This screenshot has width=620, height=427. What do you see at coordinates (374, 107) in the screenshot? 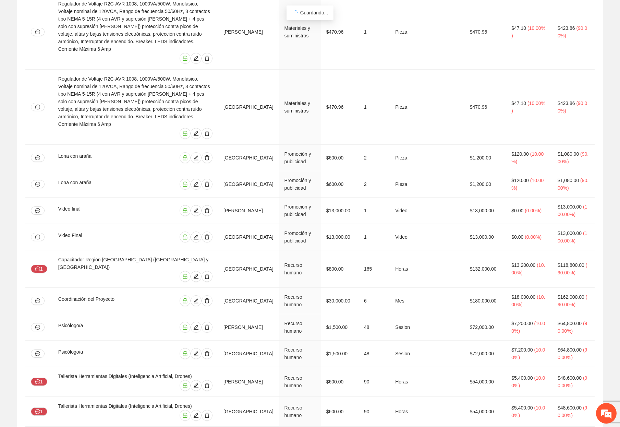
I see `td: 1` at bounding box center [374, 107].